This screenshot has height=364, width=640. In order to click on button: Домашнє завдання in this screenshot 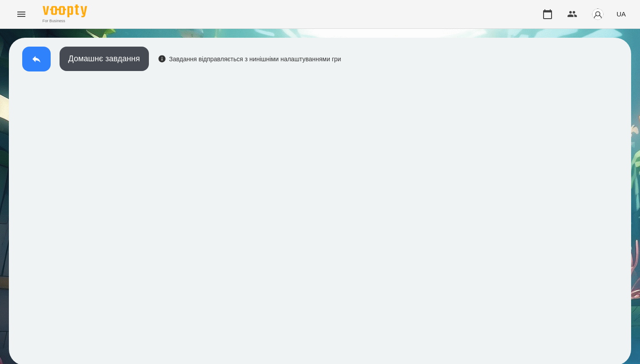, I will do `click(104, 58)`.